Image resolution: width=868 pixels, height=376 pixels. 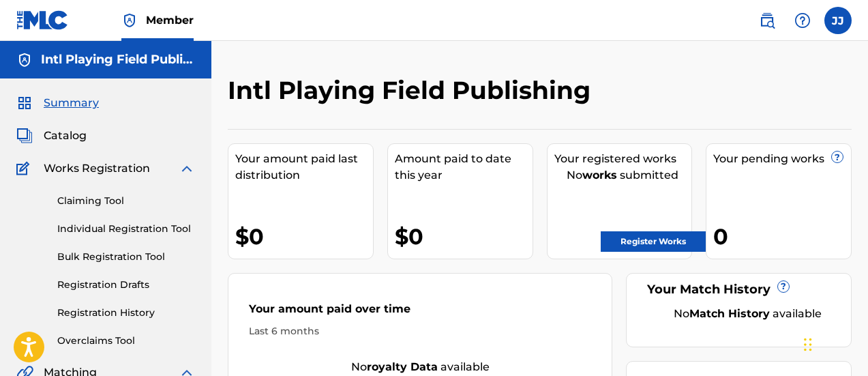 I want to click on span: Catalog, so click(x=64, y=136).